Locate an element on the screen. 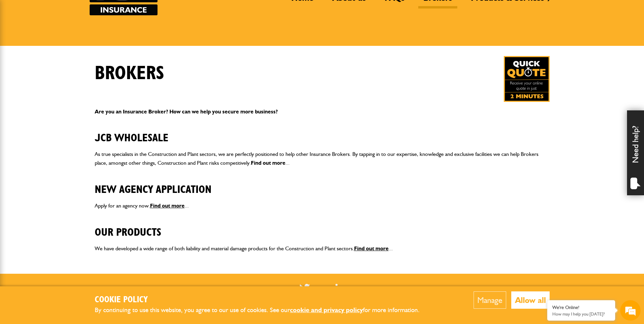 The height and width of the screenshot is (324, 644). h2: New Agency Application is located at coordinates (322, 184).